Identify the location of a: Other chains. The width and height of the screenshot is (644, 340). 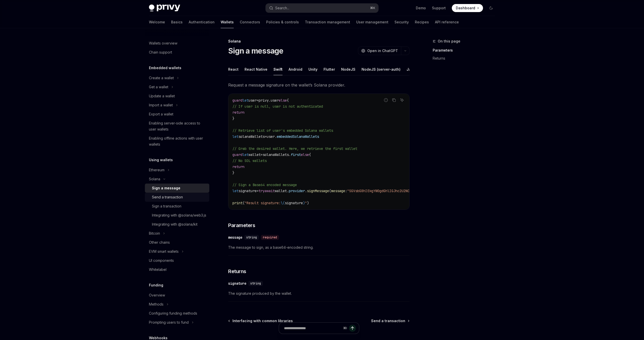
(177, 242).